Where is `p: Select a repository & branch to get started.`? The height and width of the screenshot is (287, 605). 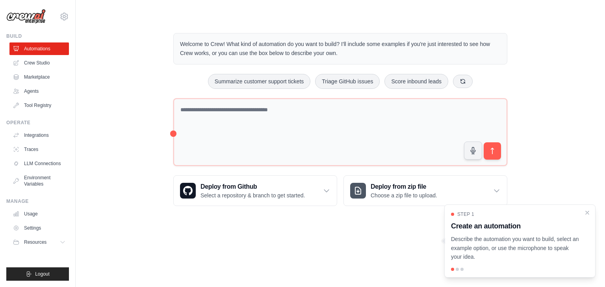 p: Select a repository & branch to get started. is located at coordinates (252, 196).